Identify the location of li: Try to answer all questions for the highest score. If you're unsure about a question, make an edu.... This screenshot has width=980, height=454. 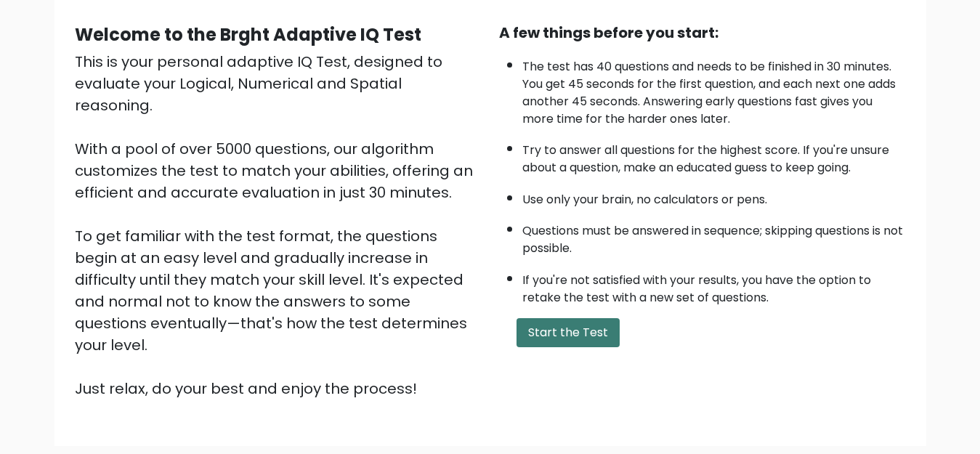
(714, 155).